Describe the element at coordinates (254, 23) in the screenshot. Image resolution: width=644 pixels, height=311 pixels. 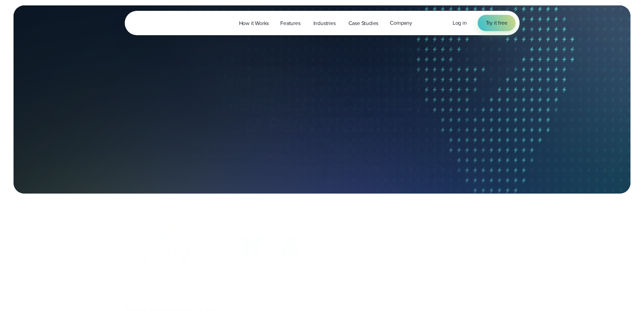
I see `span: How it Works` at that location.